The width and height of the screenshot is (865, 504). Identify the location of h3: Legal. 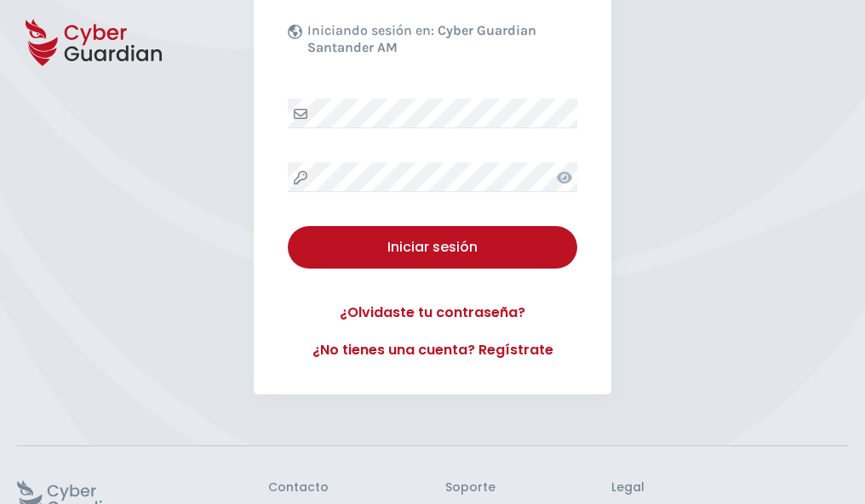
(729, 488).